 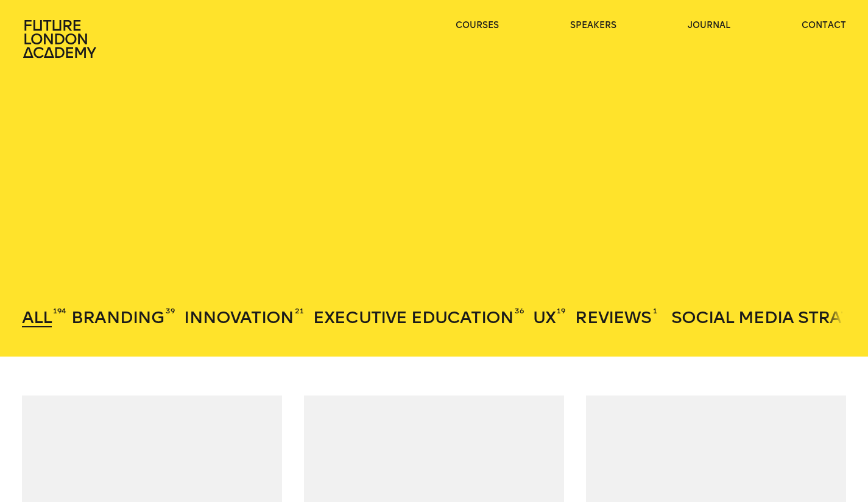 What do you see at coordinates (37, 317) in the screenshot?
I see `span: All` at bounding box center [37, 317].